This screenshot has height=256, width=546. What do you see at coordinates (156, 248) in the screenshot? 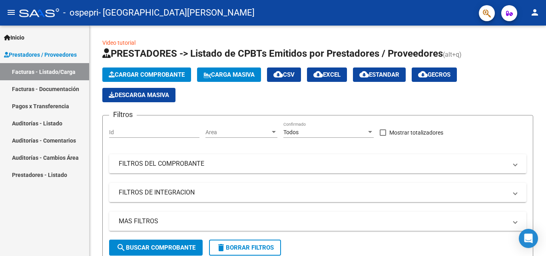
I see `button: Buscar Comprobante` at bounding box center [156, 248].